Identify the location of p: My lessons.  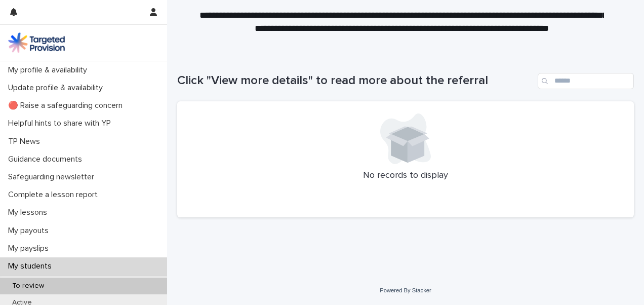
(29, 212).